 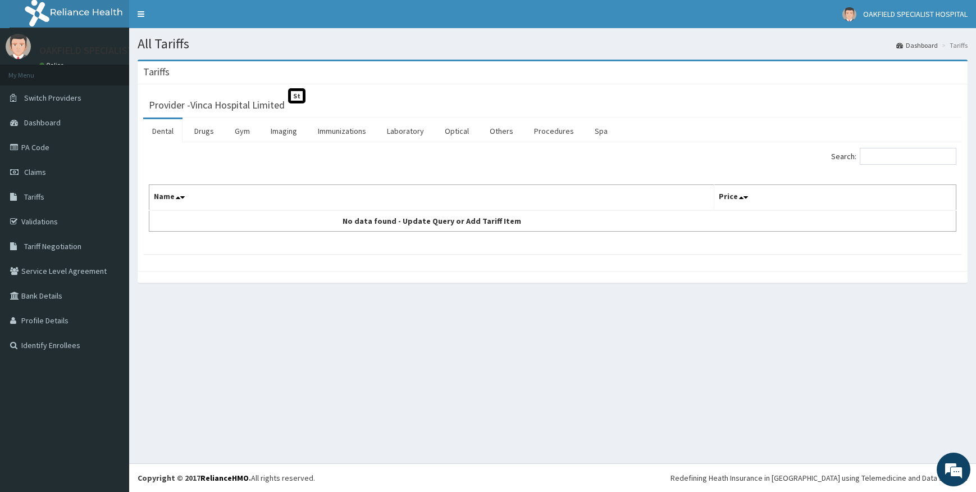 What do you see at coordinates (194, 477) in the screenshot?
I see `strong: Copyright © 2017 .` at bounding box center [194, 477].